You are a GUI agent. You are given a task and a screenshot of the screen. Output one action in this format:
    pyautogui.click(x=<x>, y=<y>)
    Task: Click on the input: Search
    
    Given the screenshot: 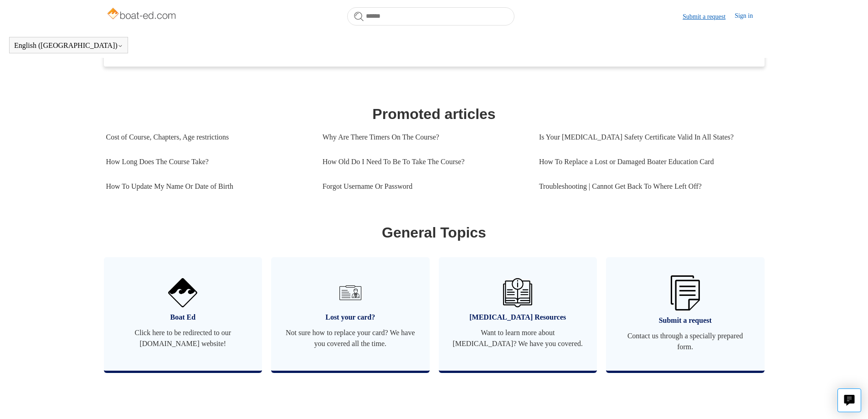 What is the action you would take?
    pyautogui.click(x=430, y=16)
    